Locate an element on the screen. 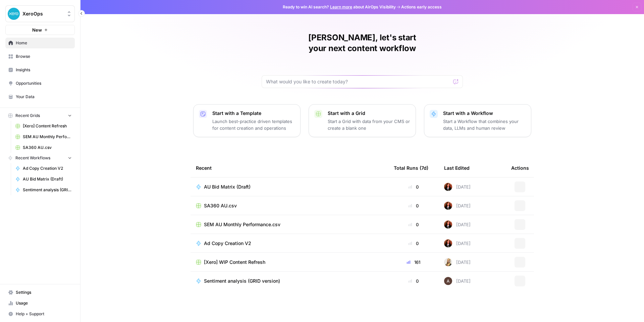 This screenshot has width=644, height=322. div: Last Edited is located at coordinates (457, 168).